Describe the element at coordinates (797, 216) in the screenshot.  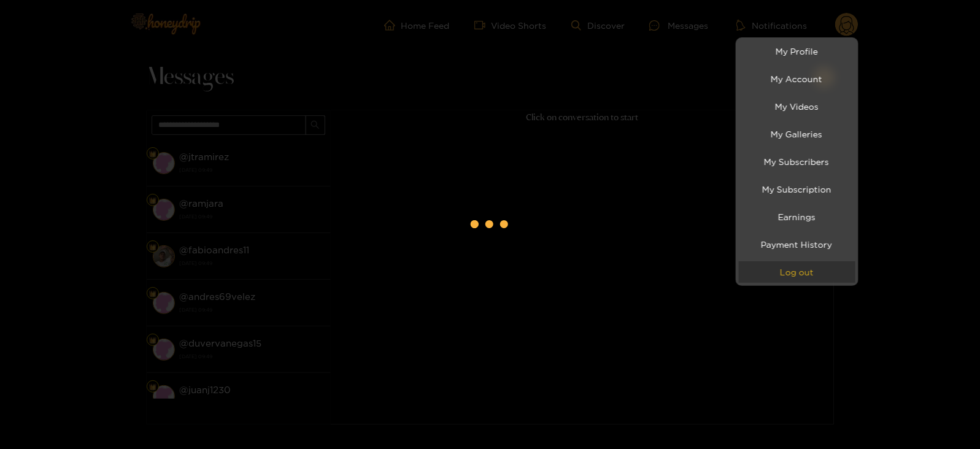
I see `a: Earnings` at that location.